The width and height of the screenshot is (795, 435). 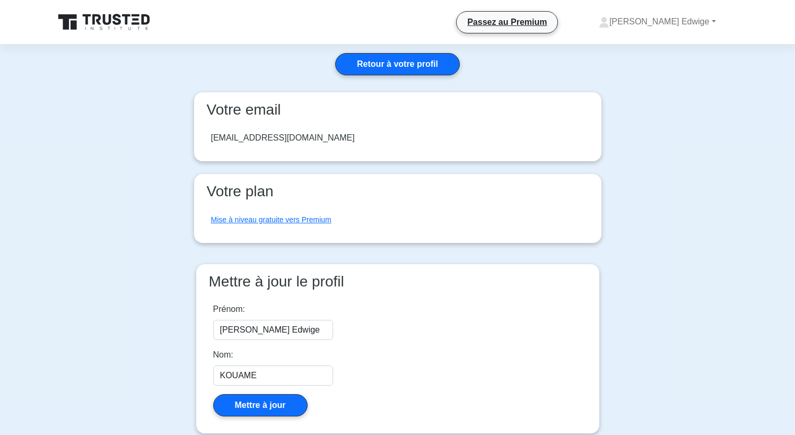 I want to click on h3: Votre email, so click(x=398, y=110).